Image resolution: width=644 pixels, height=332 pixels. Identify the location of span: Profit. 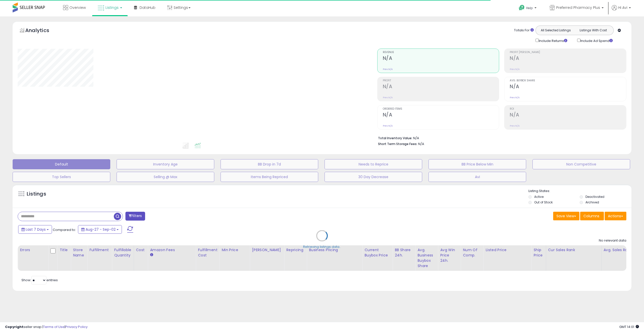
(441, 81).